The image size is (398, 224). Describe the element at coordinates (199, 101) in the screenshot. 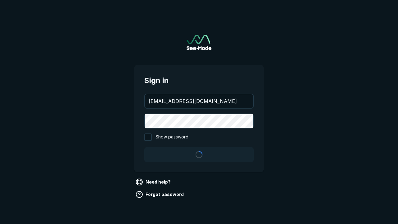

I see `input: your@email.com` at that location.